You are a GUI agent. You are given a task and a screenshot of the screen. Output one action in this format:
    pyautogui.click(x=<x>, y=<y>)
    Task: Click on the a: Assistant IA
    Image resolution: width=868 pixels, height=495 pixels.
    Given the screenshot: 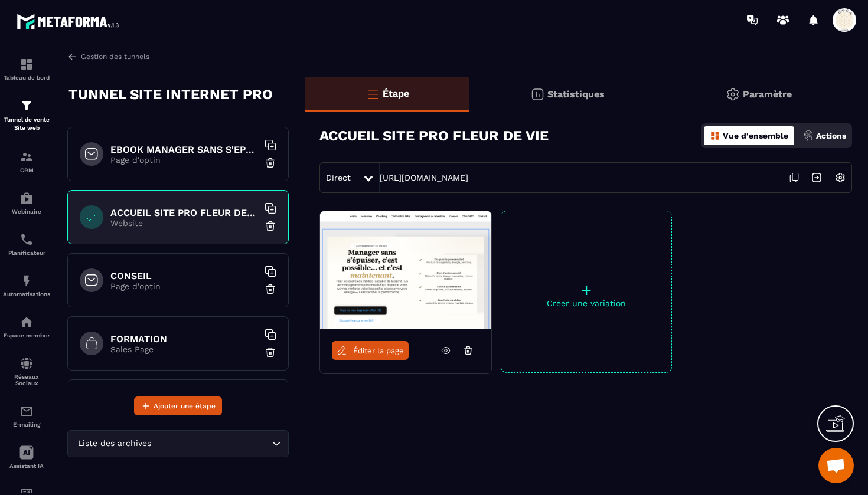 What is the action you would take?
    pyautogui.click(x=26, y=457)
    